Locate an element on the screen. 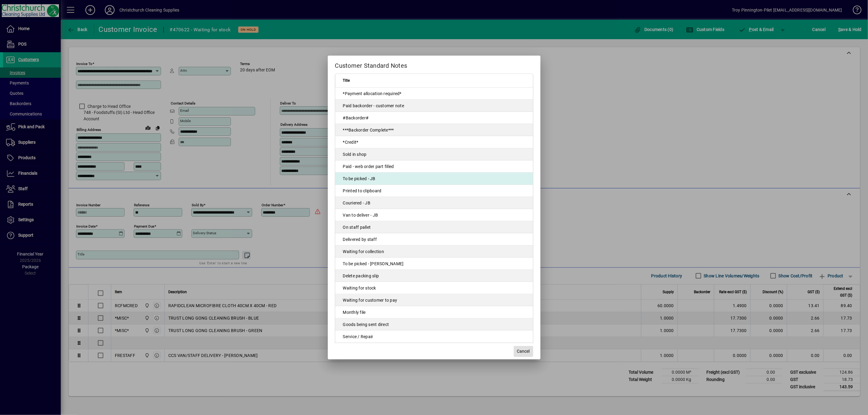 The width and height of the screenshot is (868, 415). h2: Customer Standard Notes is located at coordinates (434, 65).